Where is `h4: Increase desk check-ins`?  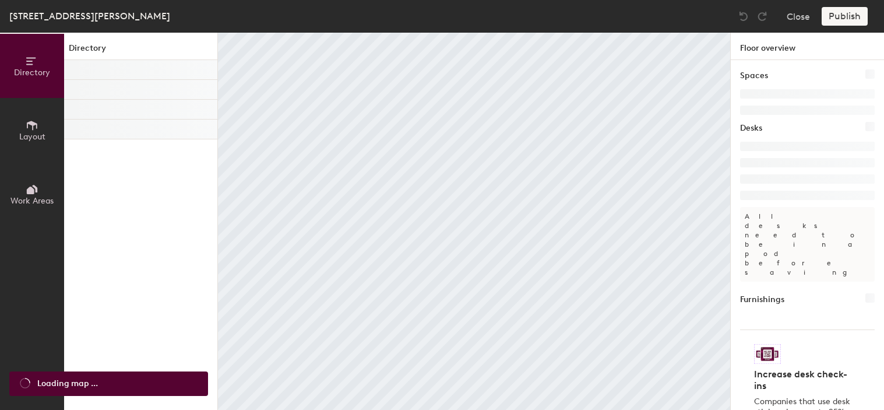 h4: Increase desk check-ins is located at coordinates (804, 380).